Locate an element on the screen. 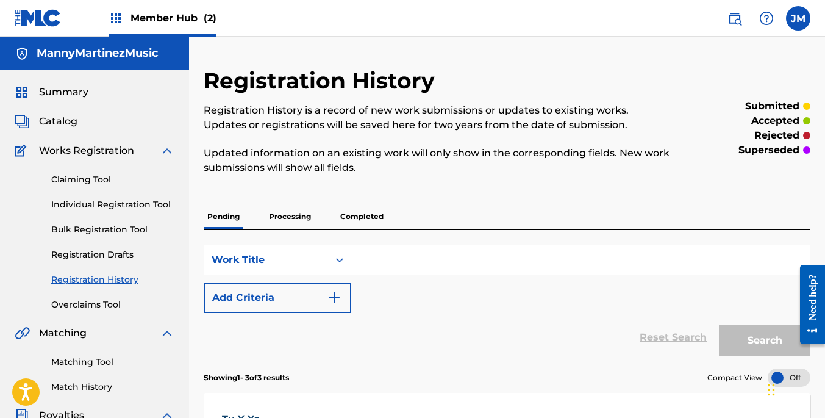 The height and width of the screenshot is (418, 825). p: accepted is located at coordinates (775, 121).